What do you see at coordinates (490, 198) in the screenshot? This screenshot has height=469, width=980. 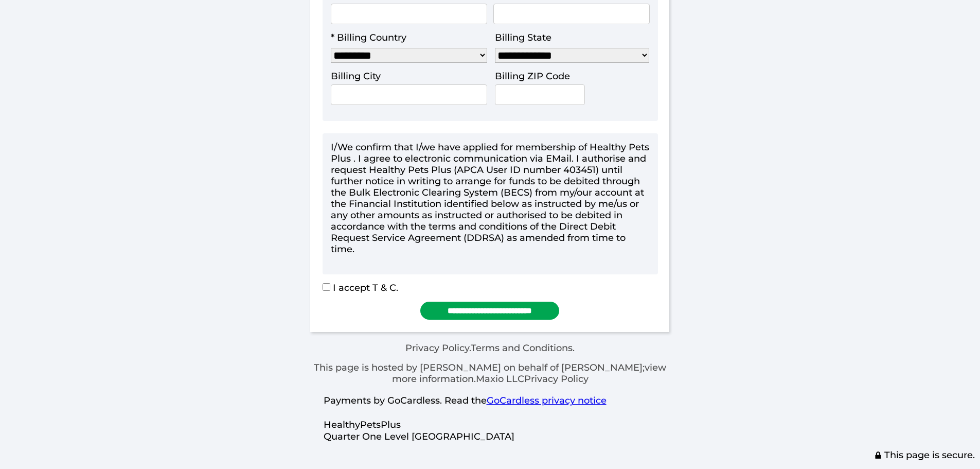 I see `div: I/We confirm that I/we have applied for membership of Healthy Pets Plus . I agree to electronic c...` at bounding box center [490, 198].